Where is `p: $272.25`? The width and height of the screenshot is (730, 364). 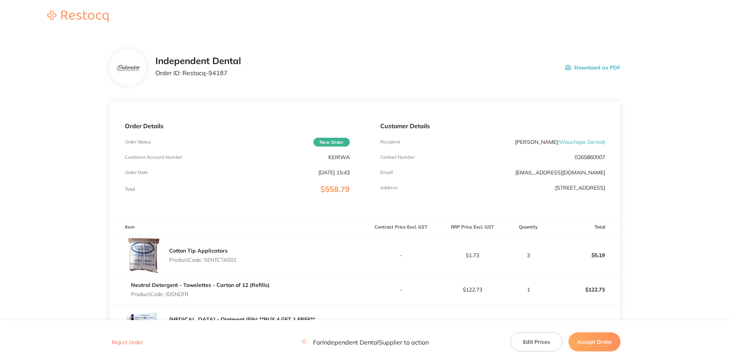
p: $272.25 is located at coordinates (585, 324).